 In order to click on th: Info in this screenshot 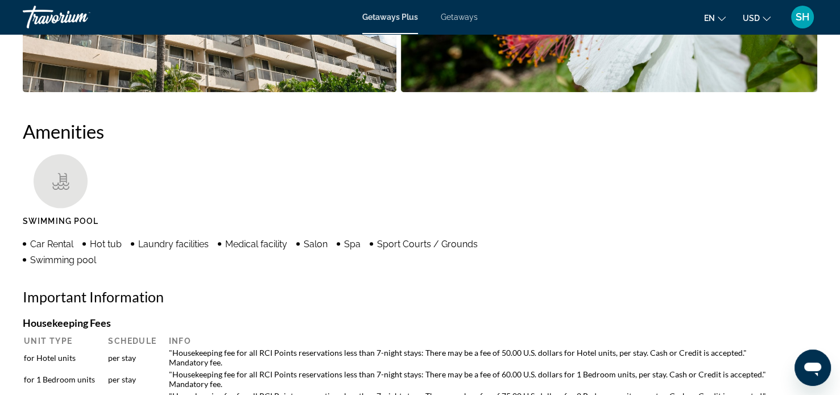, I will do `click(490, 341)`.